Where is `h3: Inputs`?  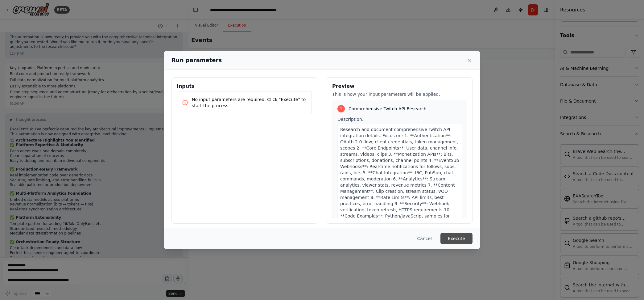
h3: Inputs is located at coordinates (245, 86).